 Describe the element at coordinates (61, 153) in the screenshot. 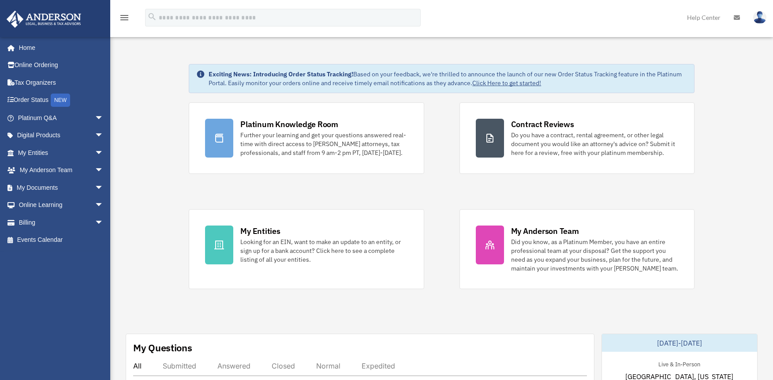

I see `a: My Entitiesarrow_drop_down` at that location.